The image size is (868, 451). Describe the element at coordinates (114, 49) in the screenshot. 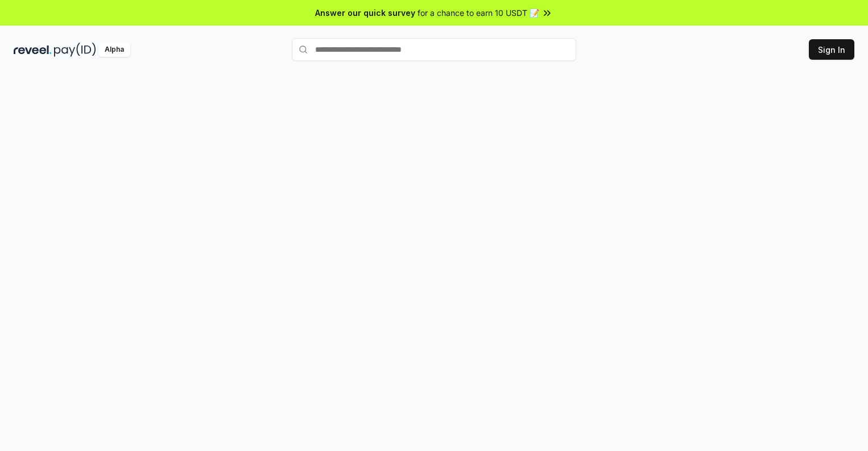

I see `div: Alpha` at that location.